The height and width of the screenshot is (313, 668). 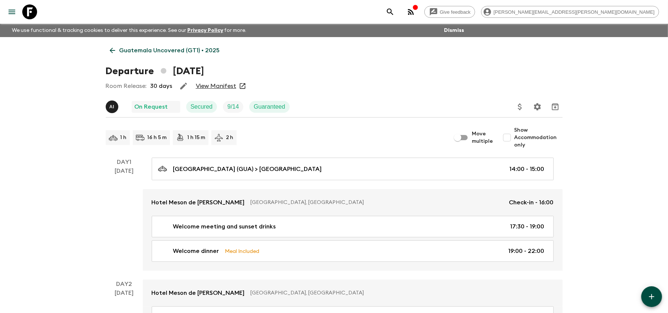 What do you see at coordinates (483, 138) in the screenshot?
I see `span: Move multiple` at bounding box center [483, 138].